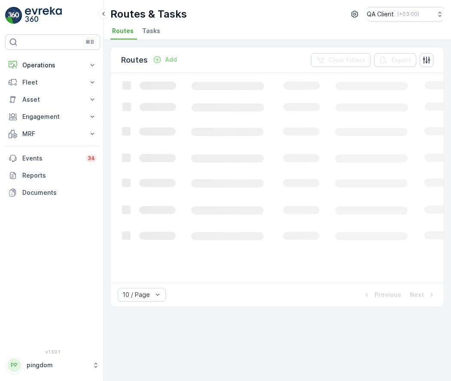  What do you see at coordinates (52, 82) in the screenshot?
I see `button: Fleet` at bounding box center [52, 82].